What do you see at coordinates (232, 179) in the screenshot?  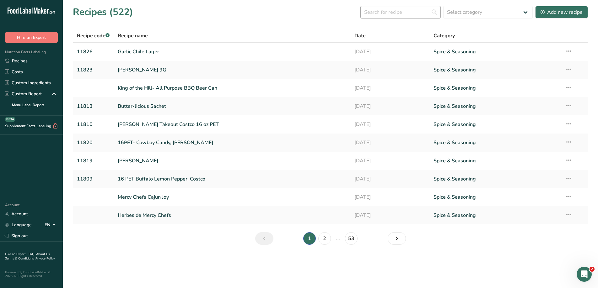 I see `a: 16 PET Buffalo Lemon Pepper, Costco` at bounding box center [232, 179].